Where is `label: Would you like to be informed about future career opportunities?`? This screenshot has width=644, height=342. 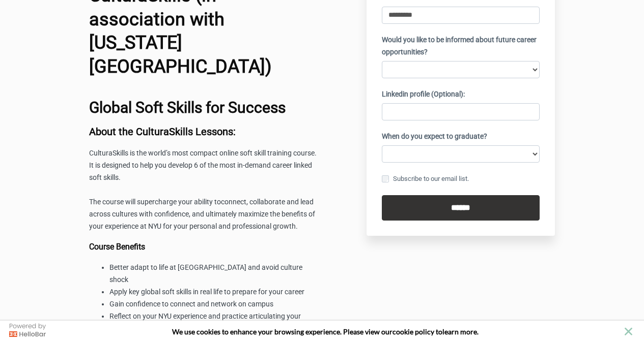
label: Would you like to be informed about future career opportunities? is located at coordinates (461, 46).